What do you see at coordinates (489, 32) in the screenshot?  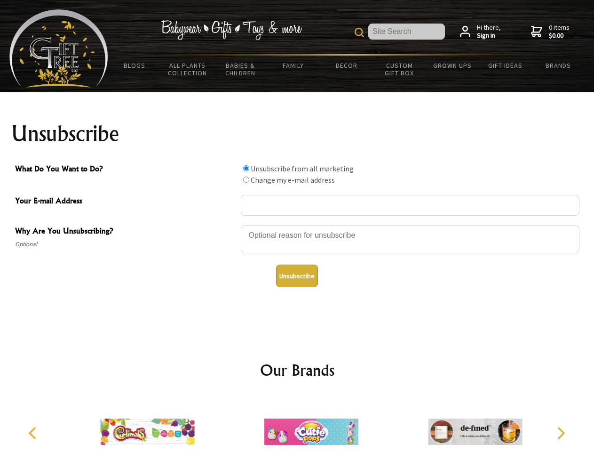 I see `span: Hi there,` at bounding box center [489, 32].